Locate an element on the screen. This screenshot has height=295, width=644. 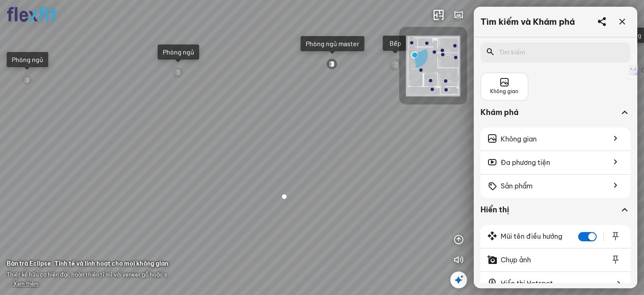
span: Xem thêm is located at coordinates (26, 284).